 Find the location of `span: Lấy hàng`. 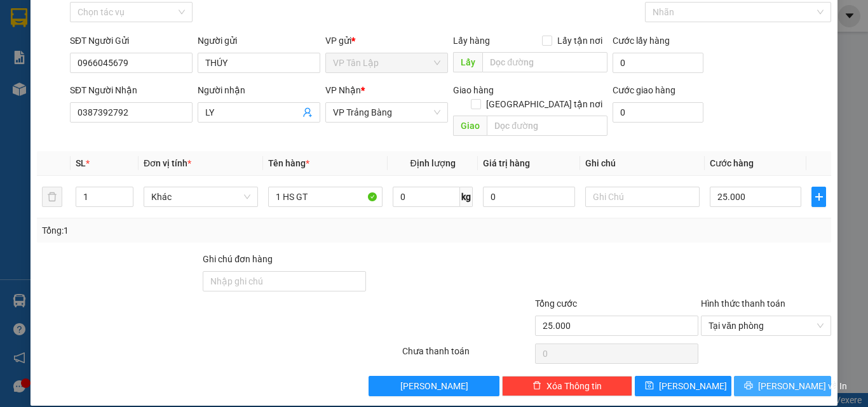

span: Lấy hàng is located at coordinates (471, 41).